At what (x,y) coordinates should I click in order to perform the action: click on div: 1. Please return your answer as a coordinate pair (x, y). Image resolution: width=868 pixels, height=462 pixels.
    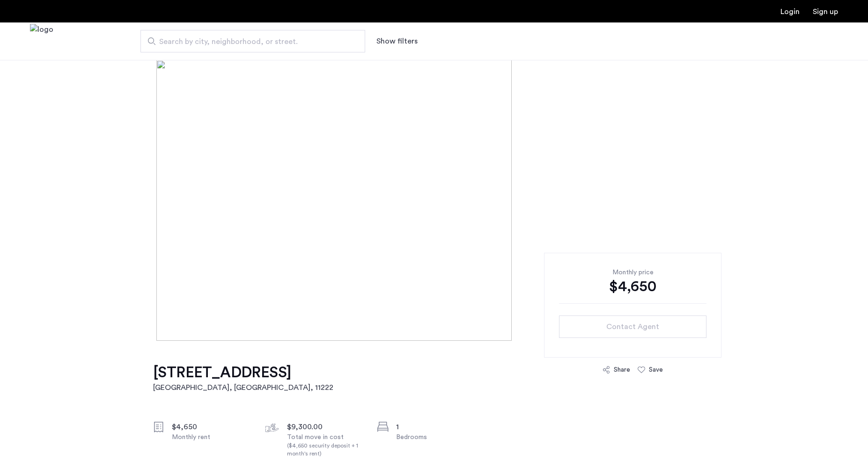
    Looking at the image, I should click on (435, 427).